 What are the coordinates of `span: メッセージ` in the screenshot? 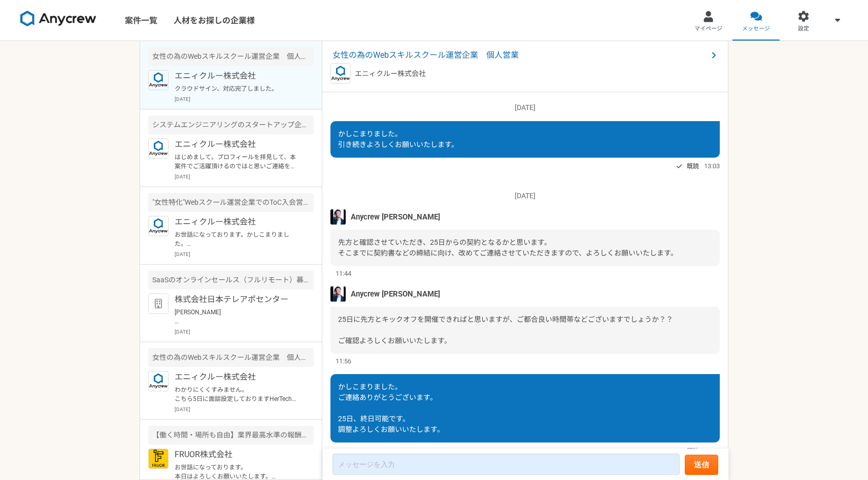 It's located at (756, 29).